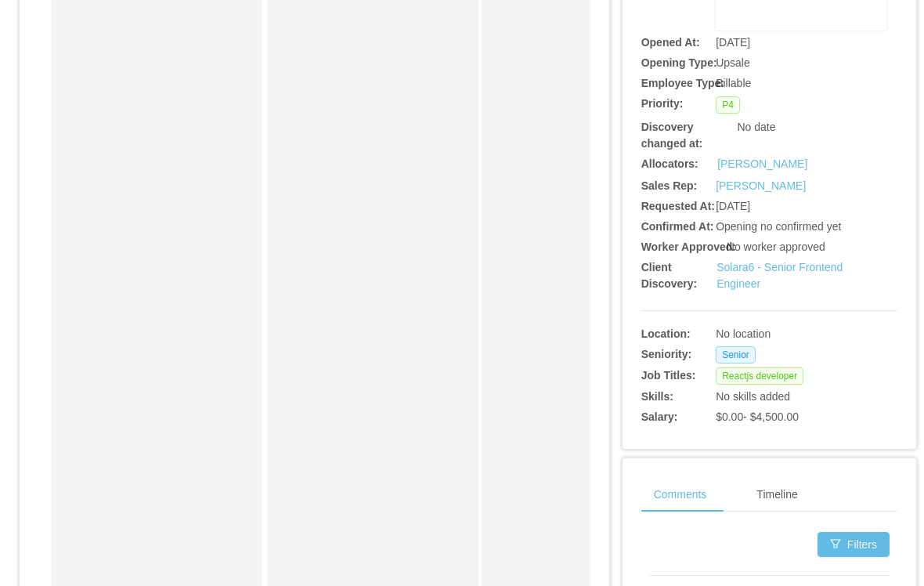 This screenshot has height=586, width=924. I want to click on b: Discovery changed at:, so click(671, 135).